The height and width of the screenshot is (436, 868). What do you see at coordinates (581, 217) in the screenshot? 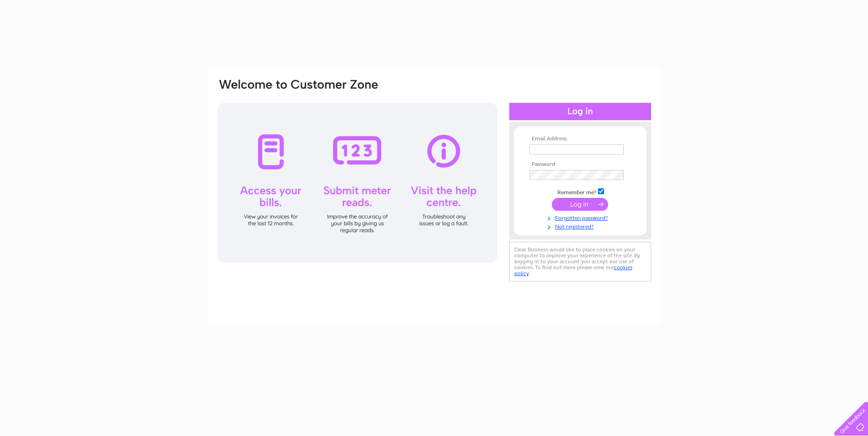
I see `a: Forgotten password?` at bounding box center [581, 217].